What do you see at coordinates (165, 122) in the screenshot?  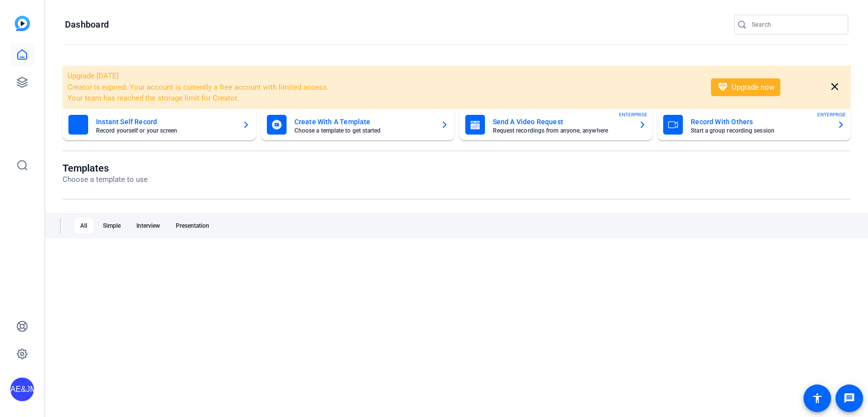 I see `mat-card-title: Instant Self Record` at bounding box center [165, 122].